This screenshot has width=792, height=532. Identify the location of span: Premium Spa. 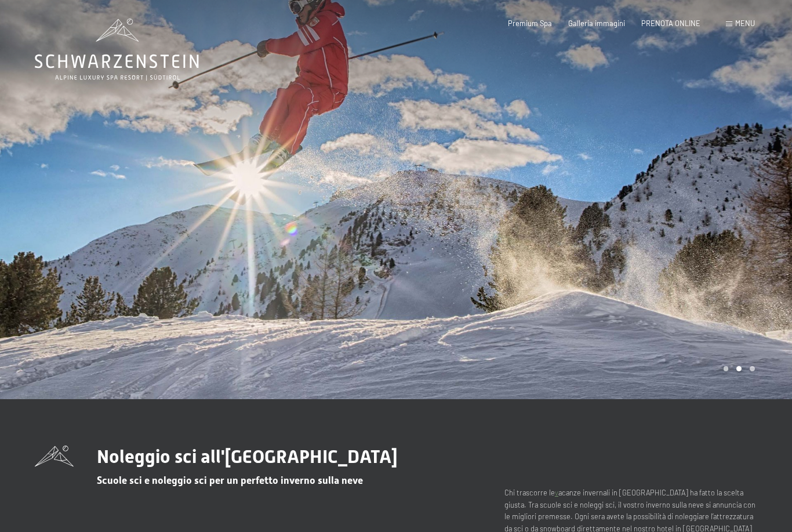
(530, 23).